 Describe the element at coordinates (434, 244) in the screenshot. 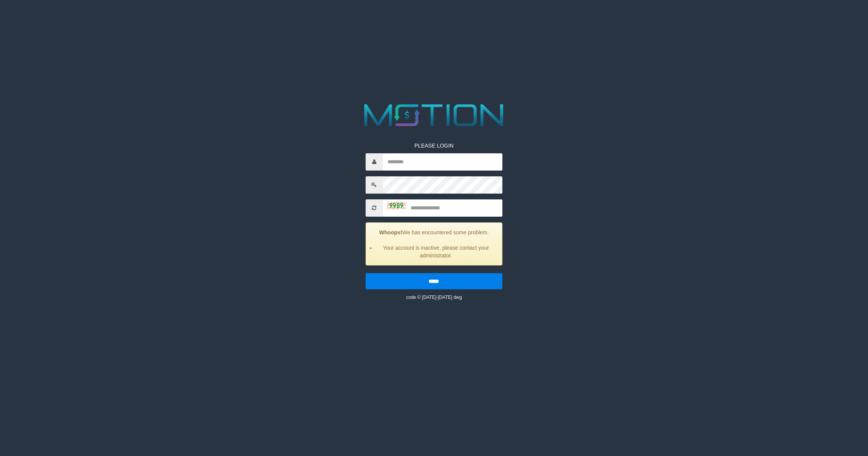

I see `div: We has encountered some problem.` at that location.